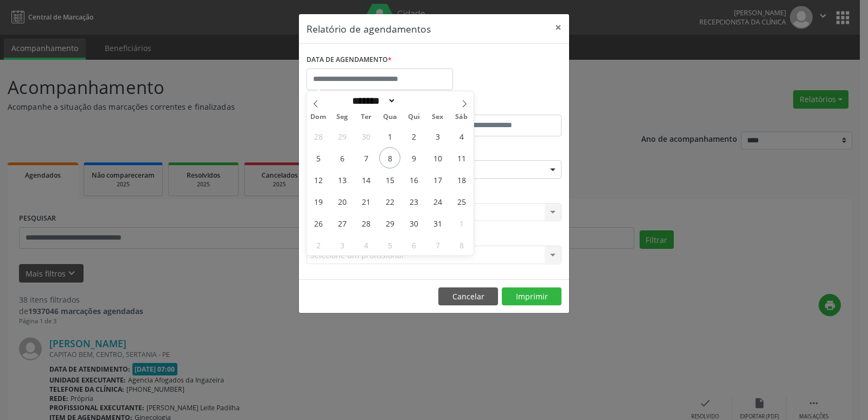 Image resolution: width=868 pixels, height=420 pixels. Describe the element at coordinates (389, 223) in the screenshot. I see `span: Outubro 29, 2025` at that location.